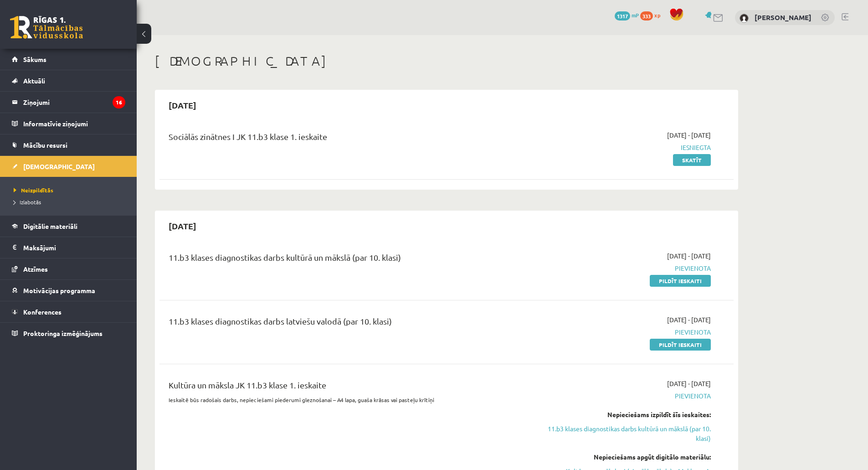  Describe the element at coordinates (624, 147) in the screenshot. I see `span: Iesniegta` at that location.